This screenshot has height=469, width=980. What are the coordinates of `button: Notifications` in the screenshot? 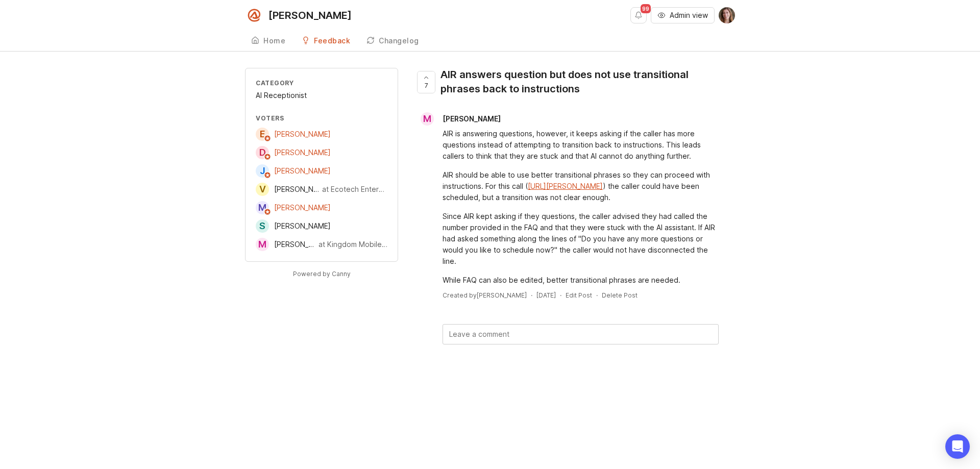 It's located at (638, 15).